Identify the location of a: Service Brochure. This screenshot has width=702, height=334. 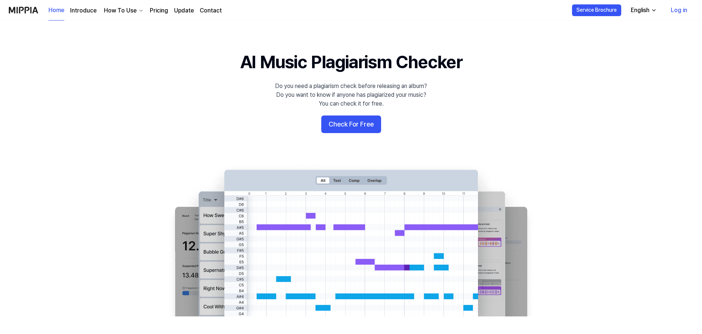
(596, 10).